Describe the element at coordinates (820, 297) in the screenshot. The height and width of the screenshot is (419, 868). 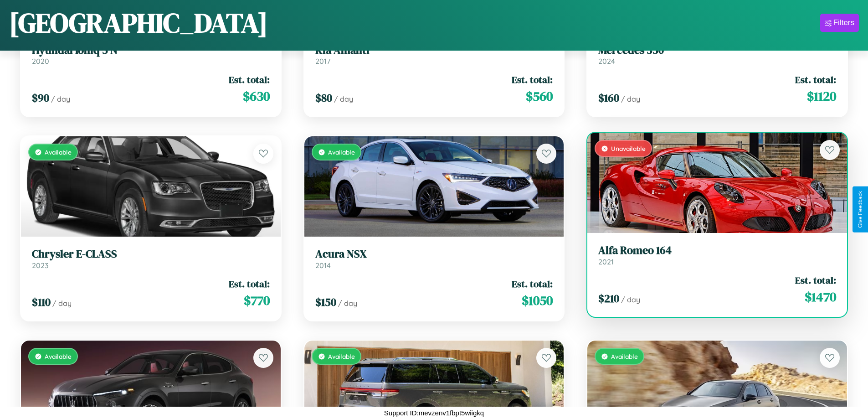
I see `span: $ 1470` at that location.